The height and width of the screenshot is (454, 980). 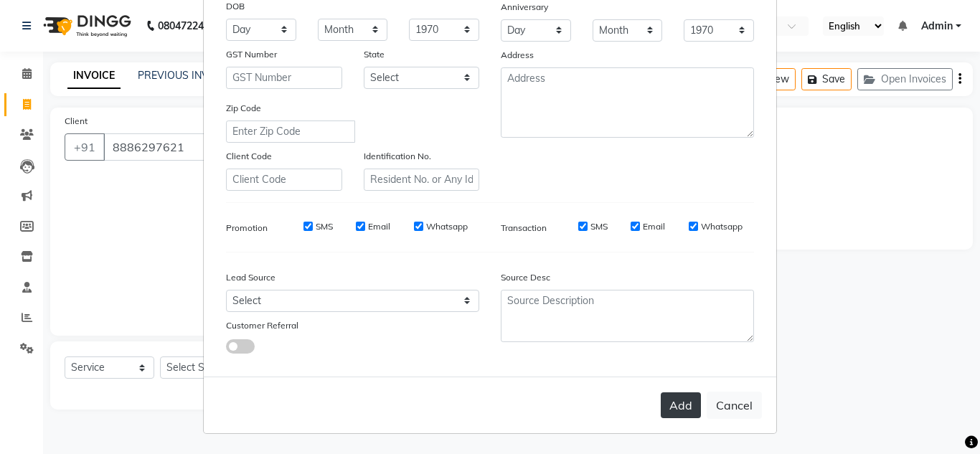 What do you see at coordinates (517, 56) in the screenshot?
I see `label: Address` at bounding box center [517, 56].